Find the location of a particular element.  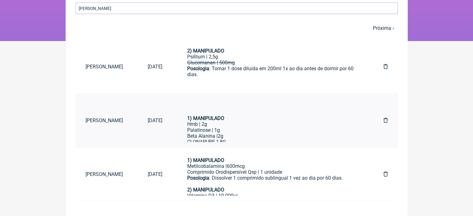

a: Próxima › is located at coordinates (383, 28).